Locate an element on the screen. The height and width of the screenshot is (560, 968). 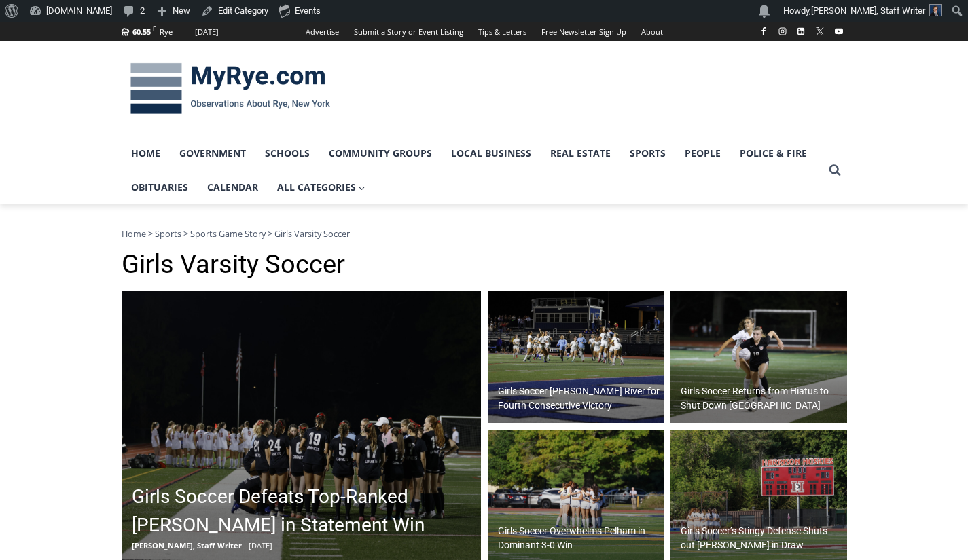
a: Facebook is located at coordinates (763, 31).